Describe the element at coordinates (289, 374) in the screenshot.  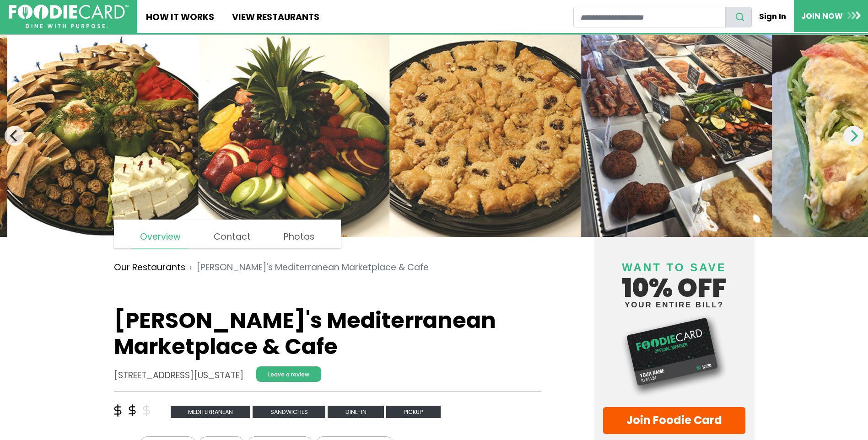
I see `a: Leave a review` at that location.